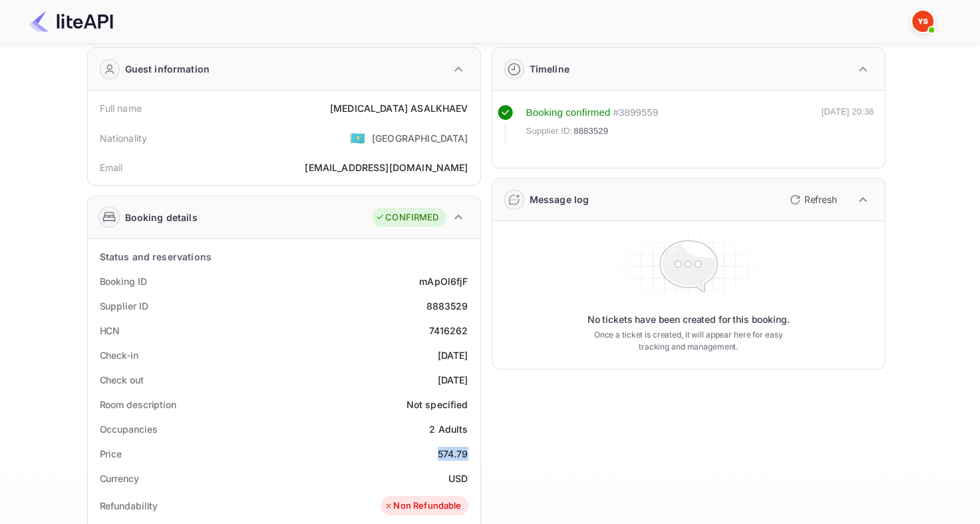 The image size is (980, 524). What do you see at coordinates (124, 138) in the screenshot?
I see `div: Nationality` at bounding box center [124, 138].